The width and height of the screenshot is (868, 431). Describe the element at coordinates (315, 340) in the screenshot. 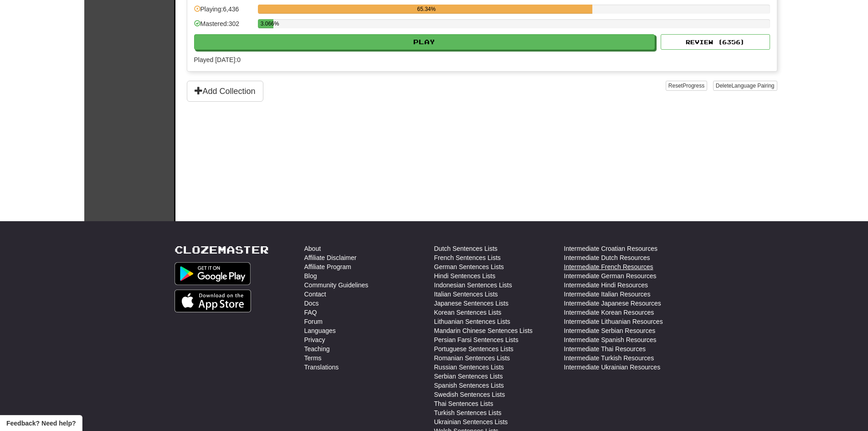

I see `a: Privacy` at that location.